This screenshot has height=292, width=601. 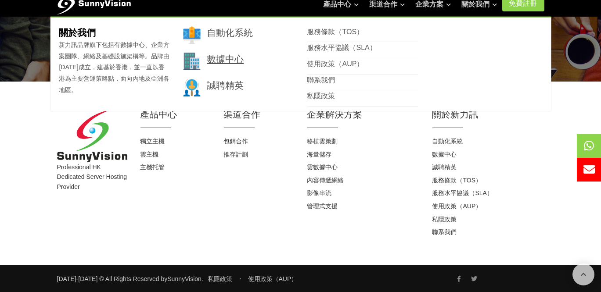 What do you see at coordinates (92, 174) in the screenshot?
I see `div: Professional HK Dedicated Server Hosting Provider` at bounding box center [92, 174].